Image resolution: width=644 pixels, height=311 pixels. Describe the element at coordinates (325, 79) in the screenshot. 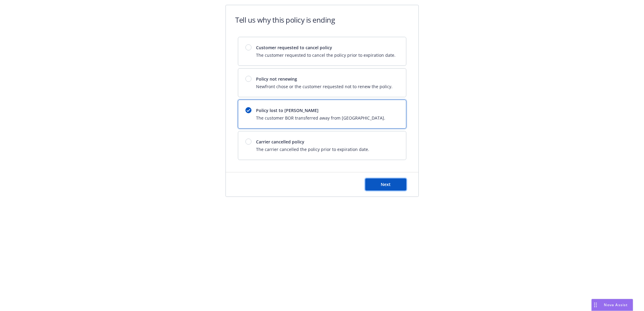

I see `span: Policy not renewing` at that location.